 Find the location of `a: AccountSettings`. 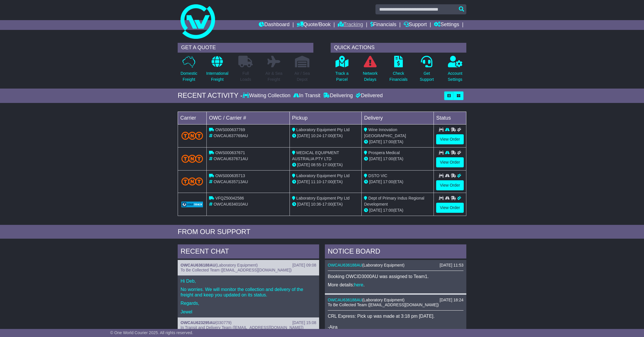

a: AccountSettings is located at coordinates (455, 70).